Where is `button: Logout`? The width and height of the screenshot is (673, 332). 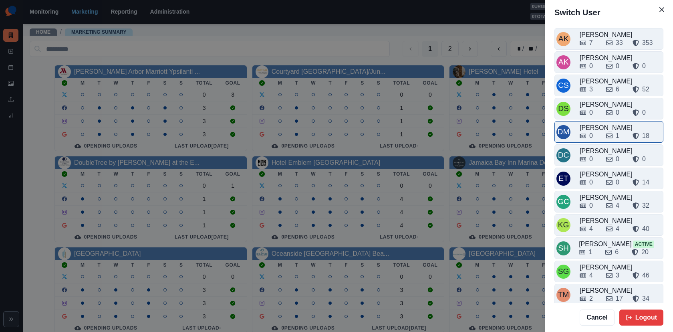
button: Logout is located at coordinates (641, 317).